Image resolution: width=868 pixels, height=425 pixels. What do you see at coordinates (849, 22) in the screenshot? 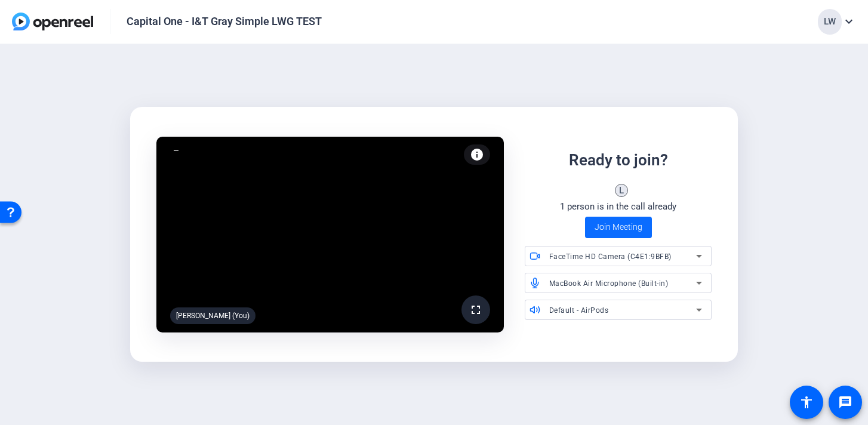
I see `mat-icon: expand_more` at bounding box center [849, 22].